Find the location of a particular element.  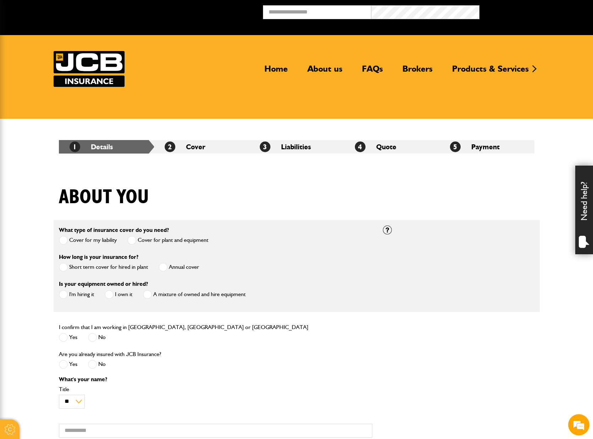

img: JCB Insurance Services logo is located at coordinates (89, 69).